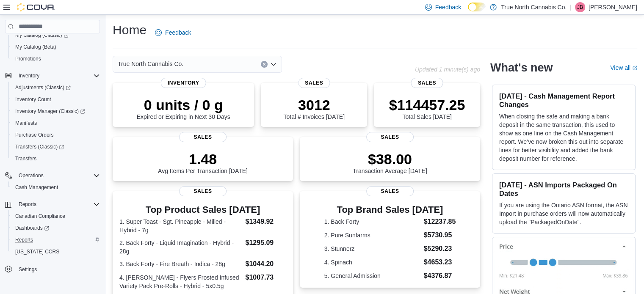 This screenshot has height=294, width=644. I want to click on button: Inventory Count, so click(56, 99).